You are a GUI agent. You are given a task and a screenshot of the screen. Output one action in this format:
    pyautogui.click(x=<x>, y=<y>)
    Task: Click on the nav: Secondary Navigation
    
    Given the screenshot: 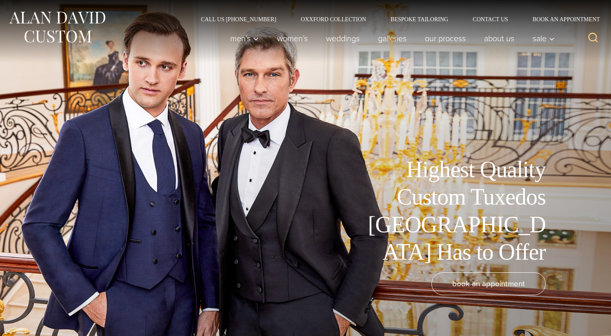 What is the action you would take?
    pyautogui.click(x=395, y=19)
    